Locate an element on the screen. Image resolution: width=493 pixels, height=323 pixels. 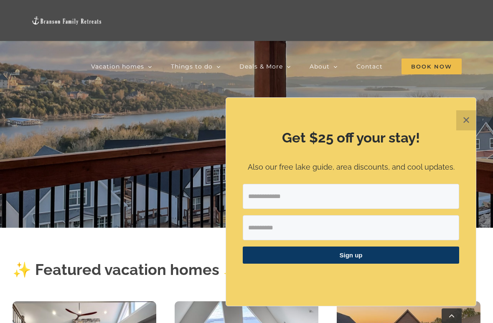
p: Also our free lake guide, area discounts, and cool updates. is located at coordinates (351, 167).